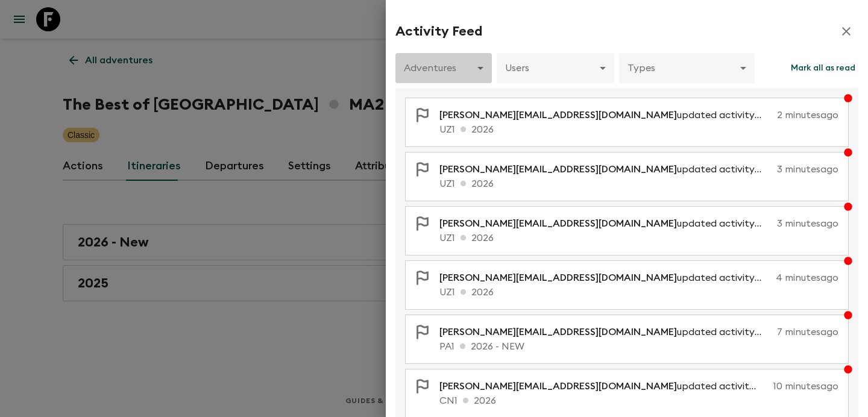 The width and height of the screenshot is (868, 417). Describe the element at coordinates (555, 68) in the screenshot. I see `div: Users` at that location.